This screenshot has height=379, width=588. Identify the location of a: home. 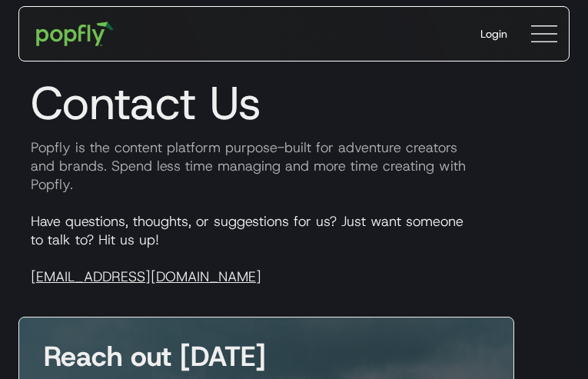
(74, 34).